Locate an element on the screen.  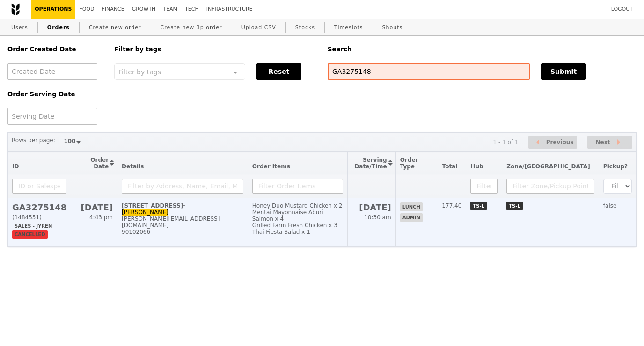
span: Previous is located at coordinates (560, 142).